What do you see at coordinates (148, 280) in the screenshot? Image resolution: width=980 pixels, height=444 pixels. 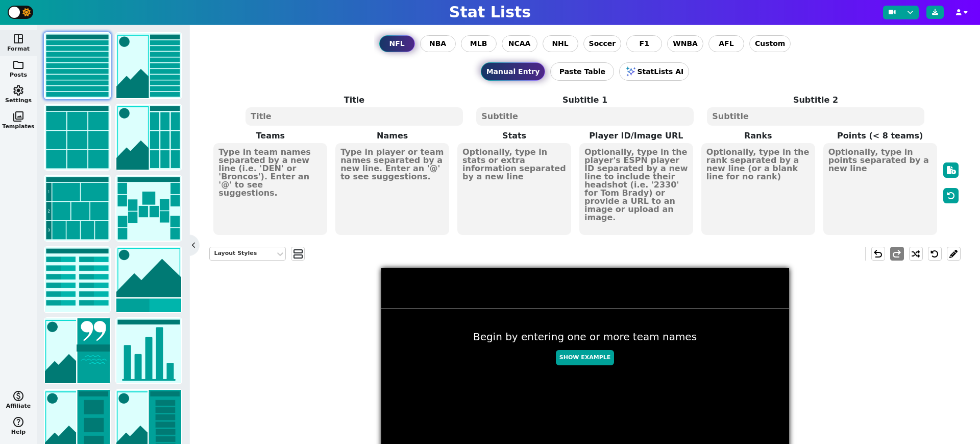 I see `img: matchup` at bounding box center [148, 280].